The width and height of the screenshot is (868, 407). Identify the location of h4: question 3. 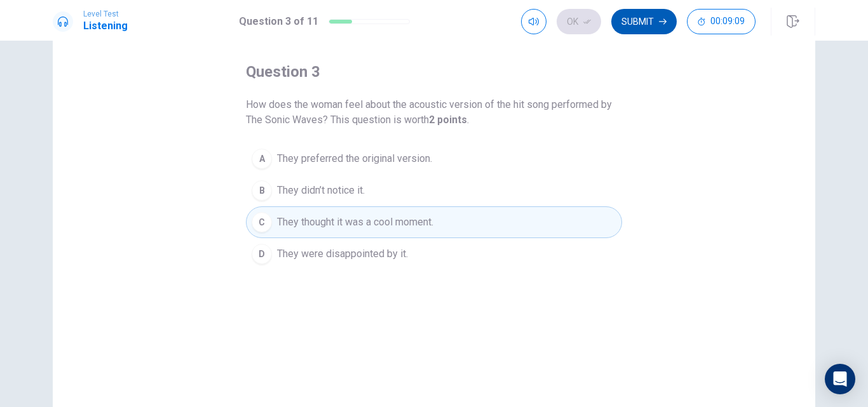
(283, 71).